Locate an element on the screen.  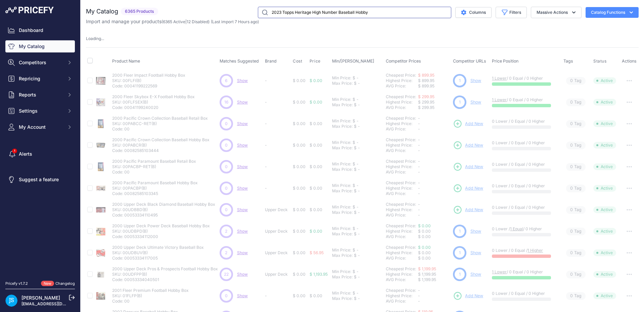
span: Tag is located at coordinates (576, 167).